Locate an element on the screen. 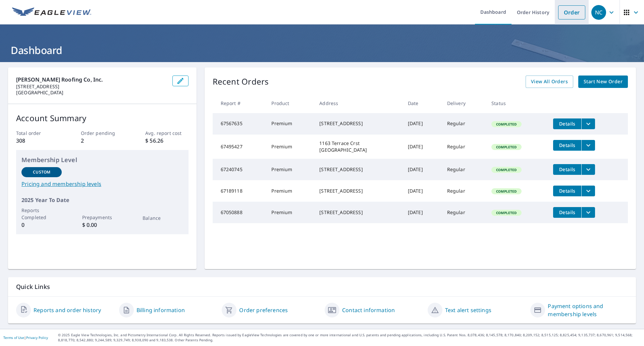 Image resolution: width=644 pixels, height=346 pixels. p: Recent Orders is located at coordinates (241, 81).